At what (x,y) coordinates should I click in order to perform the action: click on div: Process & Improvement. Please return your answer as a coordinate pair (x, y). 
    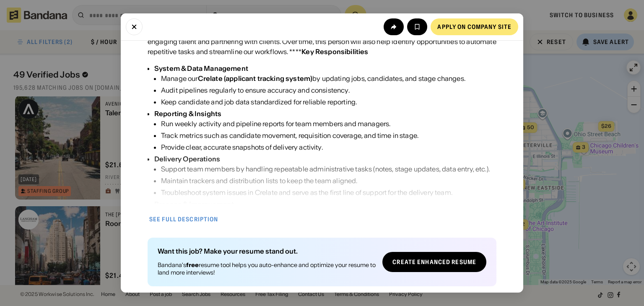
    Looking at the image, I should click on (194, 204).